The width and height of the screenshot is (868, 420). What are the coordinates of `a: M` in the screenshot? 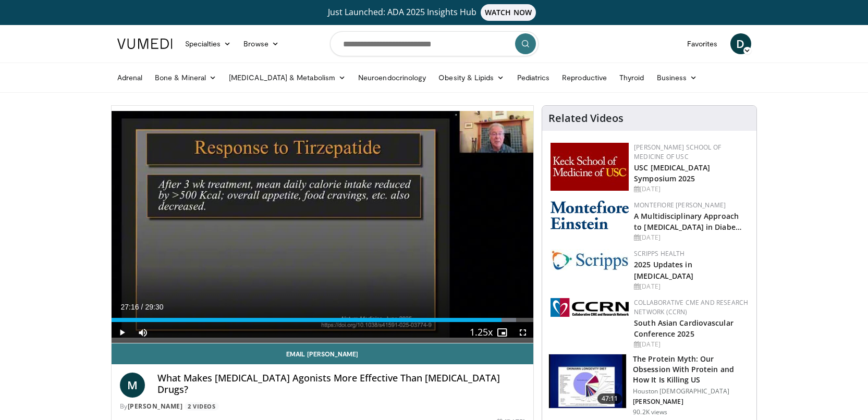 It's located at (133, 385).